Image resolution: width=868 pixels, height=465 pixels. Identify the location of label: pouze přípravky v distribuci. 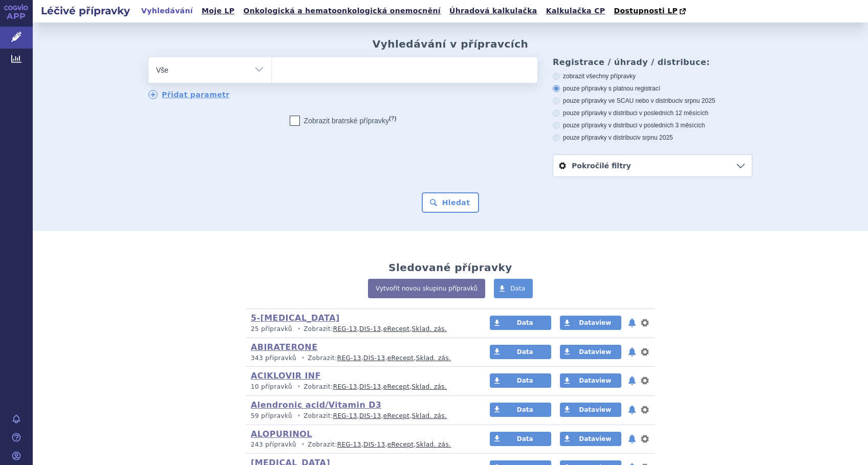
(653, 137).